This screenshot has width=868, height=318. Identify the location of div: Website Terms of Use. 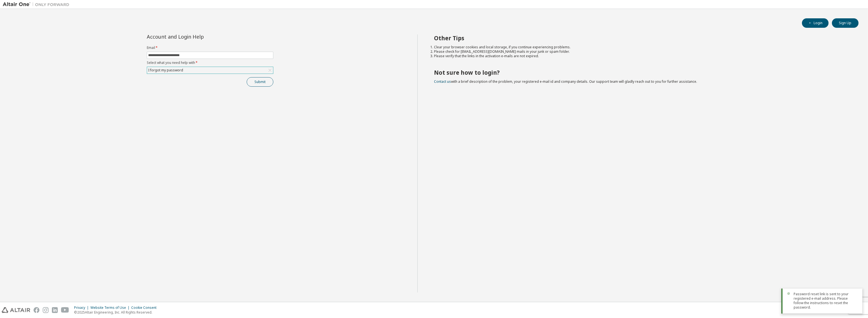
(111, 308).